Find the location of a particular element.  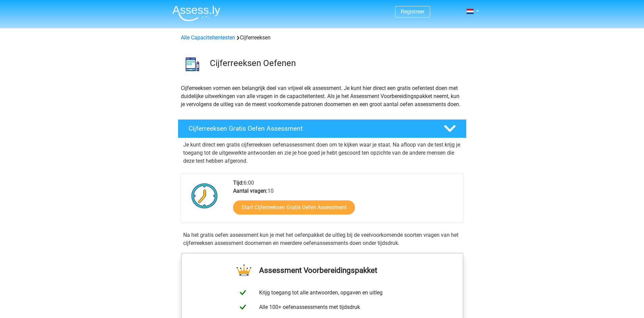

div: Na het gratis oefen assessment kun je met het oefenpakket de uitleg bij de veelvoorkomende soorte... is located at coordinates (322, 239).